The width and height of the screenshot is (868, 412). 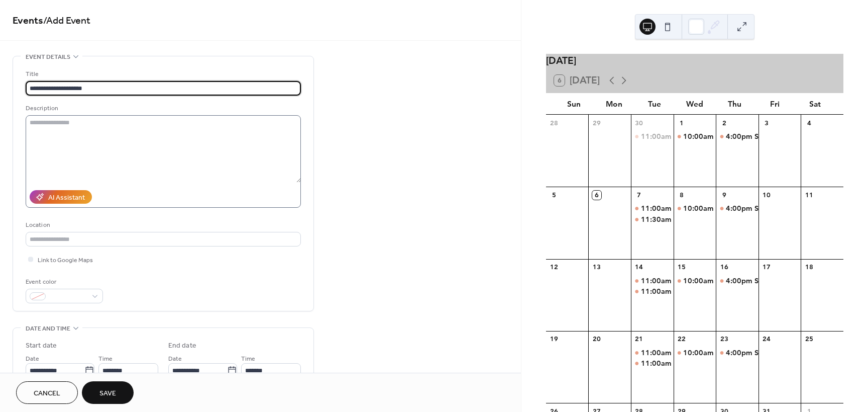 I want to click on div: Event color, so click(x=64, y=281).